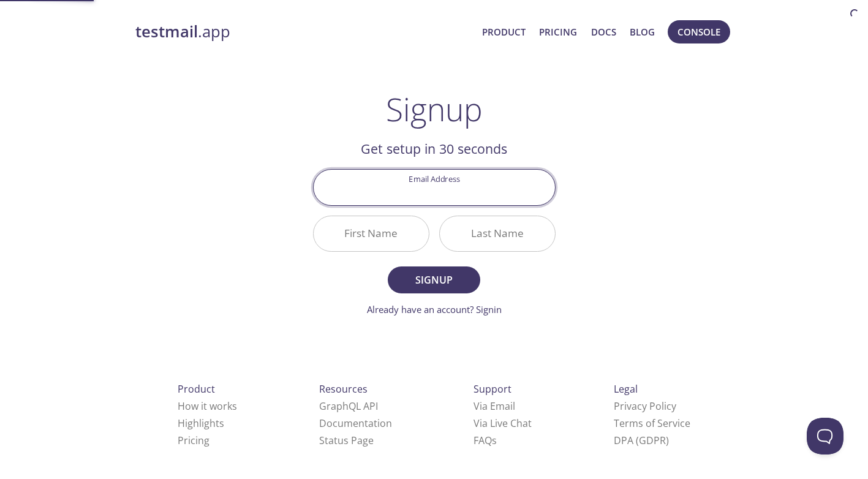  What do you see at coordinates (434, 149) in the screenshot?
I see `h2: Get setup in 30 seconds` at bounding box center [434, 149].